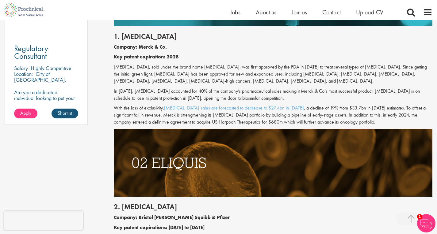 Image resolution: width=437 pixels, height=234 pixels. Describe the element at coordinates (46, 110) in the screenshot. I see `p: Are you a dedicated individual looking to put your expertise to work fully flexibly in a remote p...` at that location.